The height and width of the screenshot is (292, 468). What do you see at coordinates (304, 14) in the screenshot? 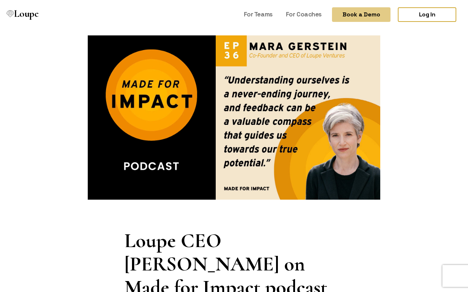
I see `a: For Coaches` at bounding box center [304, 14].